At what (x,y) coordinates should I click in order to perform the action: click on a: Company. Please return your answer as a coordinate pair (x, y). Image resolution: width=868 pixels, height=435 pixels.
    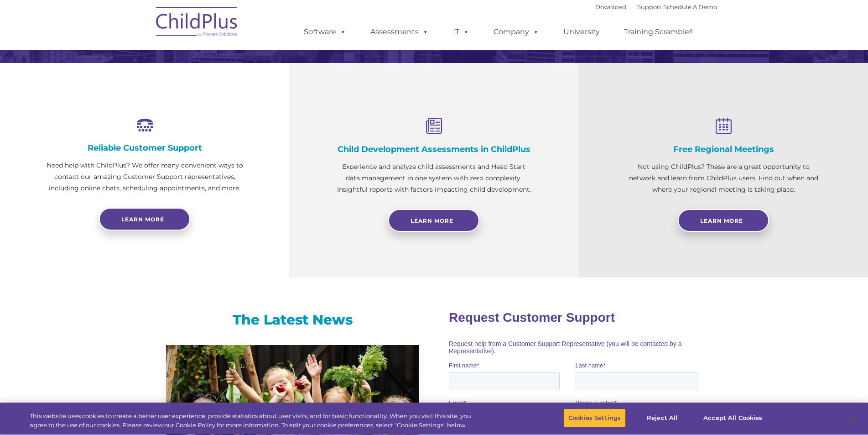
    Looking at the image, I should click on (516, 32).